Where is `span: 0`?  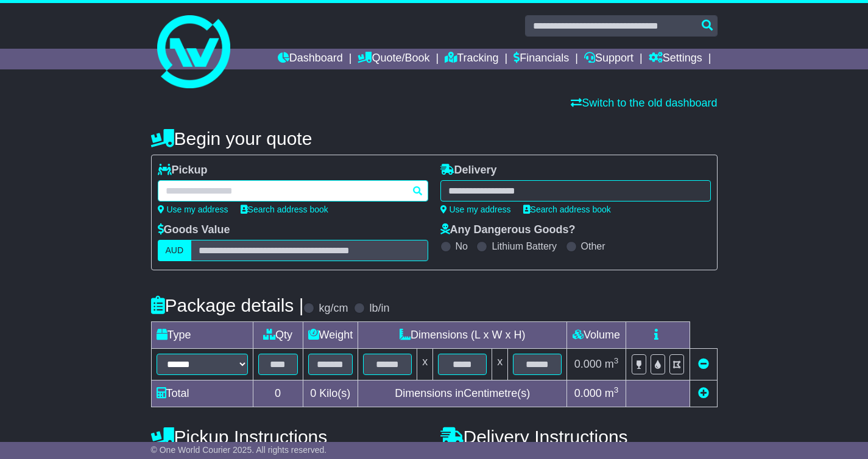
span: 0 is located at coordinates (313, 393).